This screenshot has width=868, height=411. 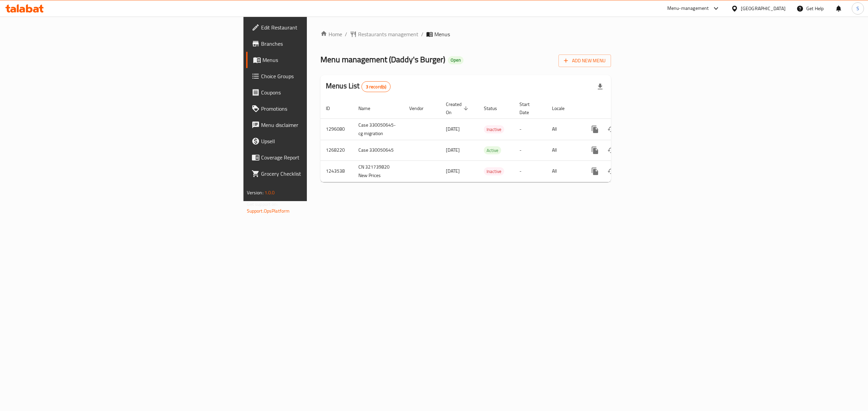 I want to click on a: Promotions, so click(x=317, y=109).